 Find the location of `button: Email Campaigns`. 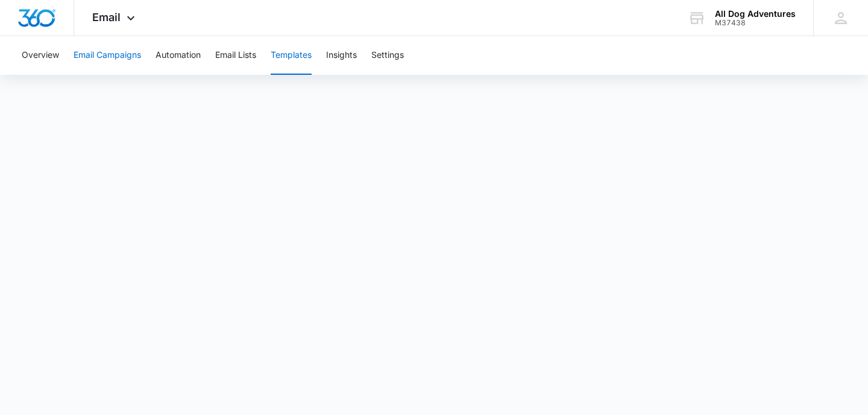

button: Email Campaigns is located at coordinates (107, 56).